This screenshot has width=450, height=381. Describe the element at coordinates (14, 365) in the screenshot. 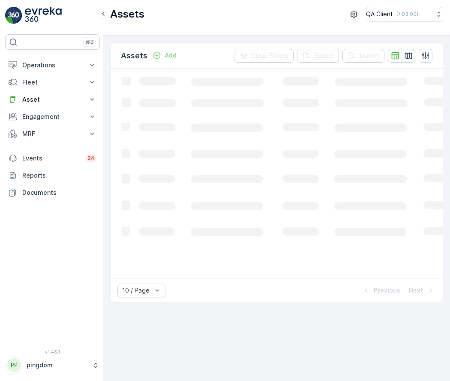

I see `div: PP` at that location.